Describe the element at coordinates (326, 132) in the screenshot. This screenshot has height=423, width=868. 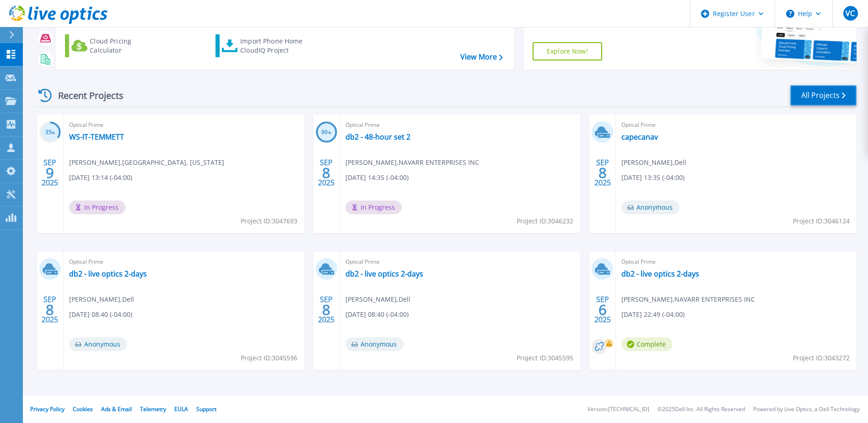
I see `h3: 99` at that location.